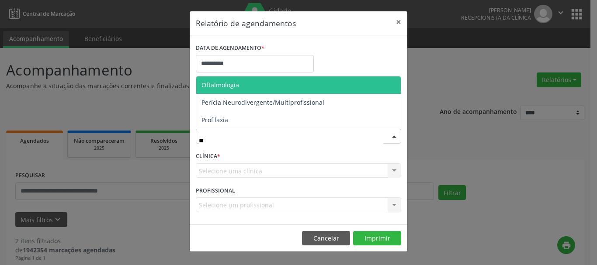 This screenshot has width=597, height=265. I want to click on button: Cancelar, so click(326, 238).